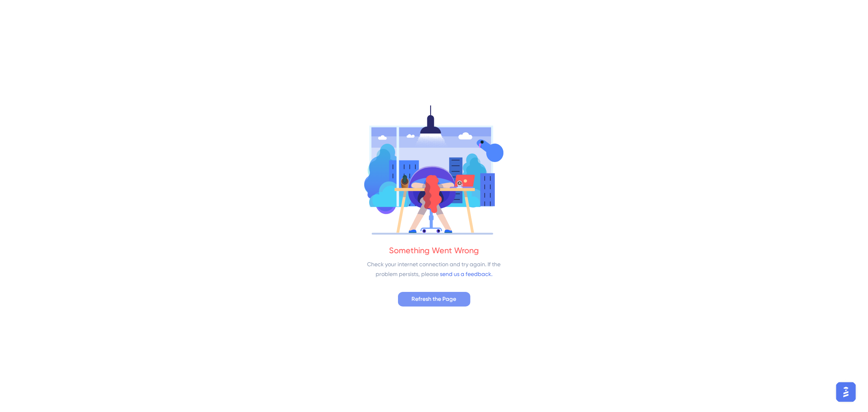 This screenshot has height=412, width=868. What do you see at coordinates (12, 12) in the screenshot?
I see `img: launcher-image-alternative-text` at bounding box center [12, 12].